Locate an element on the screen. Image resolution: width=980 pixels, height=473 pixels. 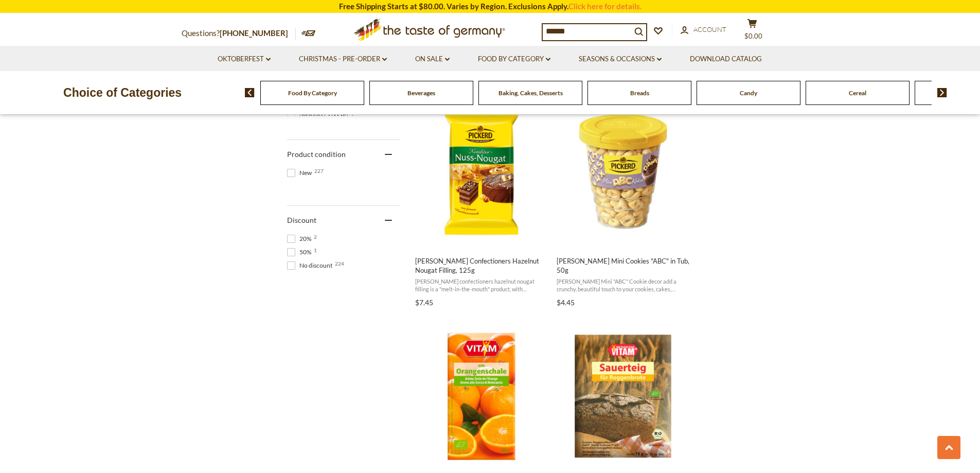
span: 2 is located at coordinates (315, 236).